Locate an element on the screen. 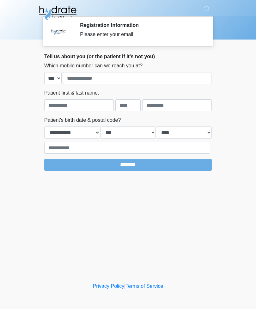 The width and height of the screenshot is (256, 309). img: Agent Avatar is located at coordinates (58, 32).